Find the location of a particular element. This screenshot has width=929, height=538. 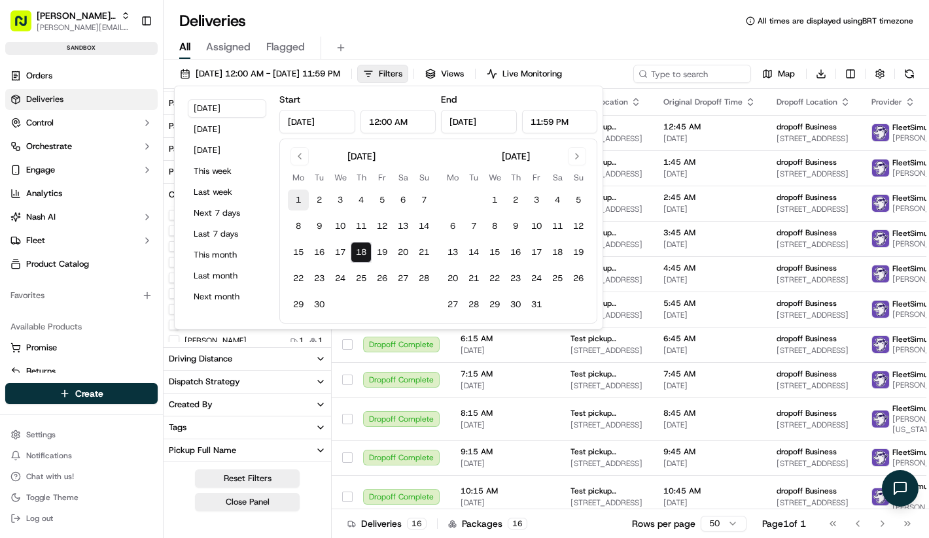

button: 22 is located at coordinates (298, 279).